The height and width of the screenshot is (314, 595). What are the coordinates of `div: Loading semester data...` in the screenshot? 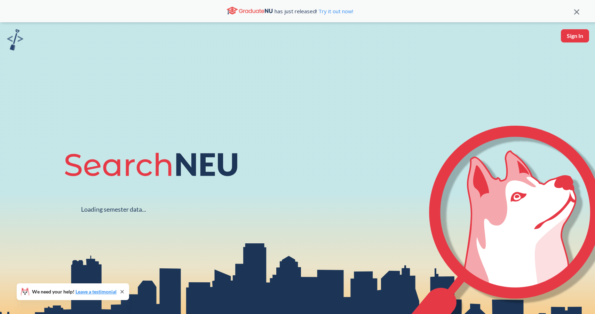 It's located at (113, 209).